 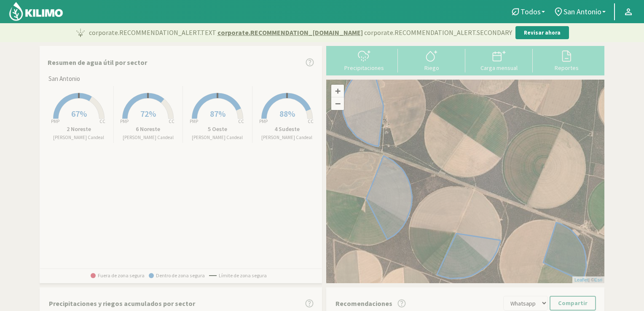 I want to click on p: Revisar ahora, so click(x=542, y=33).